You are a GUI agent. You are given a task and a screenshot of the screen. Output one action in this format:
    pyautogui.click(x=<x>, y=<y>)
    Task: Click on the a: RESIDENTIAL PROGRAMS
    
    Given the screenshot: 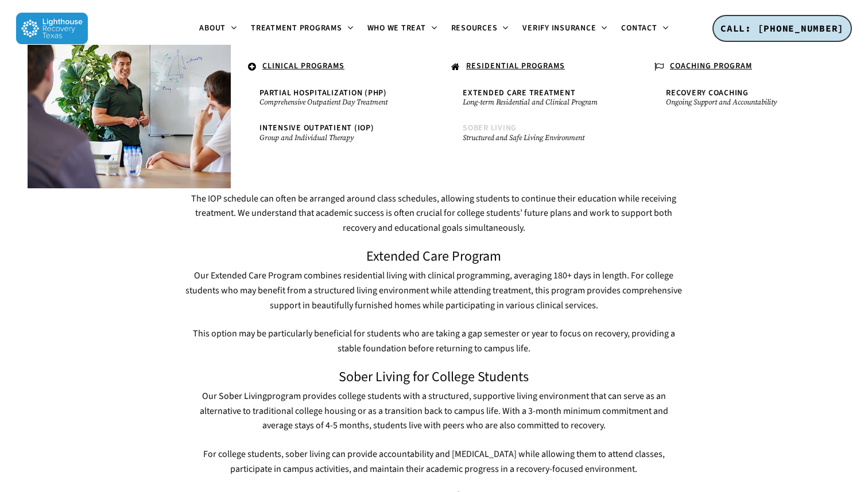 What is the action you would take?
    pyautogui.click(x=535, y=67)
    